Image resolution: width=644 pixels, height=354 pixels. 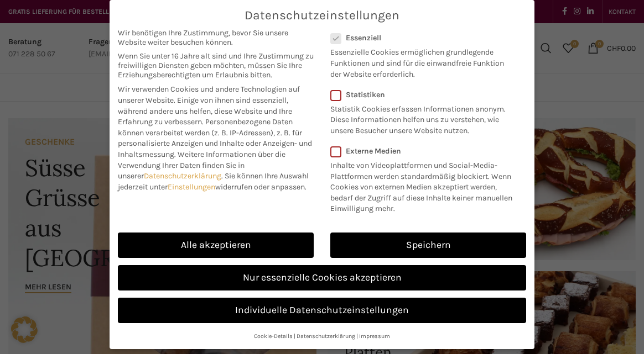 What do you see at coordinates (191, 187) in the screenshot?
I see `a: Einstellungen` at bounding box center [191, 187].